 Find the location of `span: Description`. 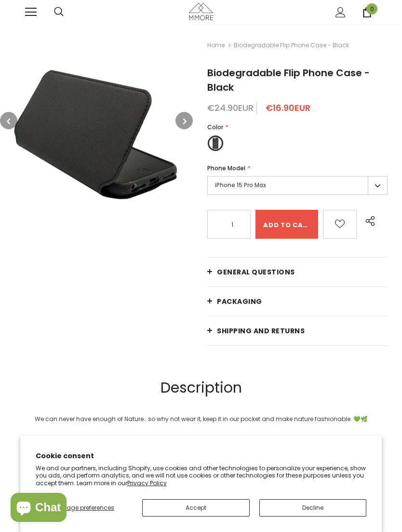

span: Description is located at coordinates (201, 387).